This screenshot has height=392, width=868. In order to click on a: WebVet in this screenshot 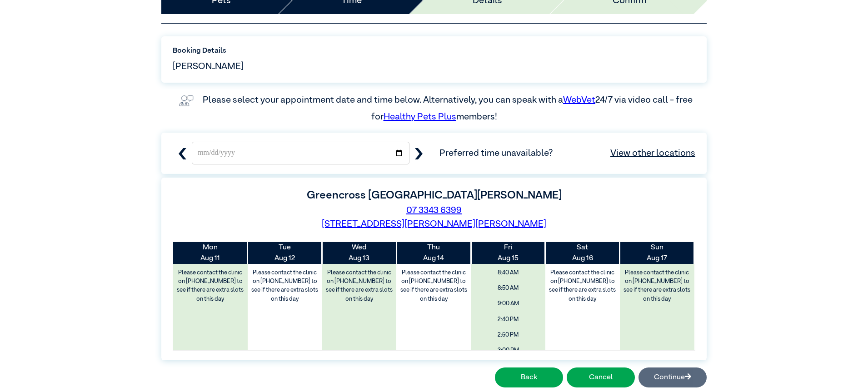, I will do `click(579, 100)`.